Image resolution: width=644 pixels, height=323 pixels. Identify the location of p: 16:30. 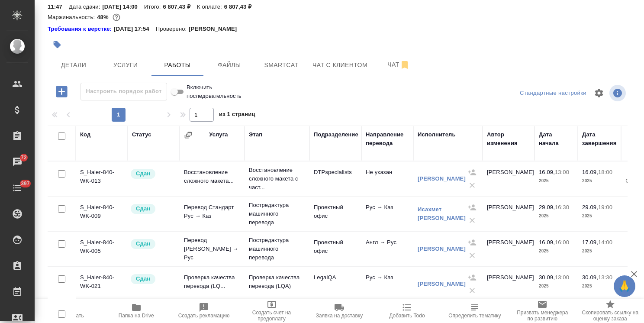
(562, 207).